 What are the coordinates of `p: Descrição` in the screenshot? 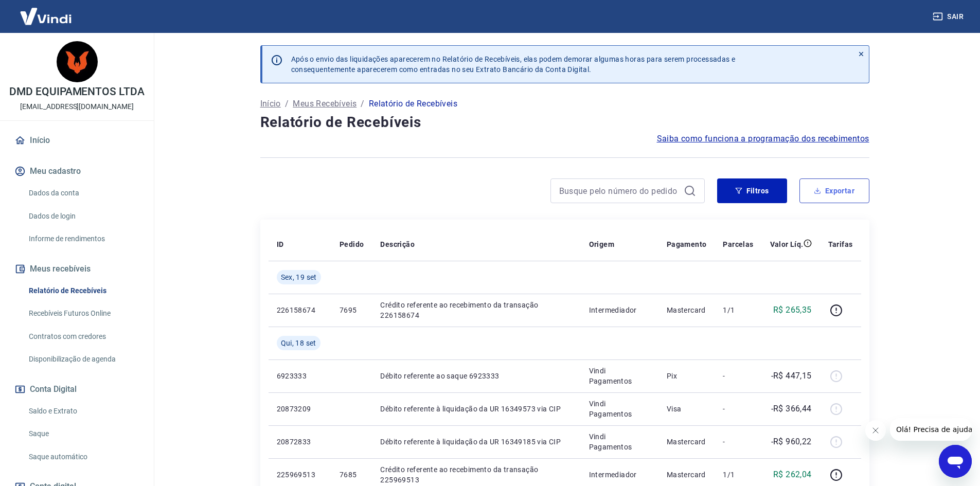 It's located at (398, 244).